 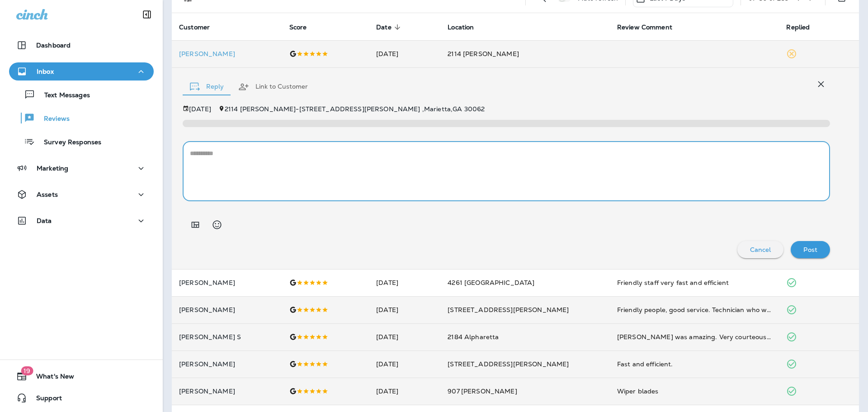 What do you see at coordinates (82, 397) in the screenshot?
I see `button: Support` at bounding box center [82, 397].